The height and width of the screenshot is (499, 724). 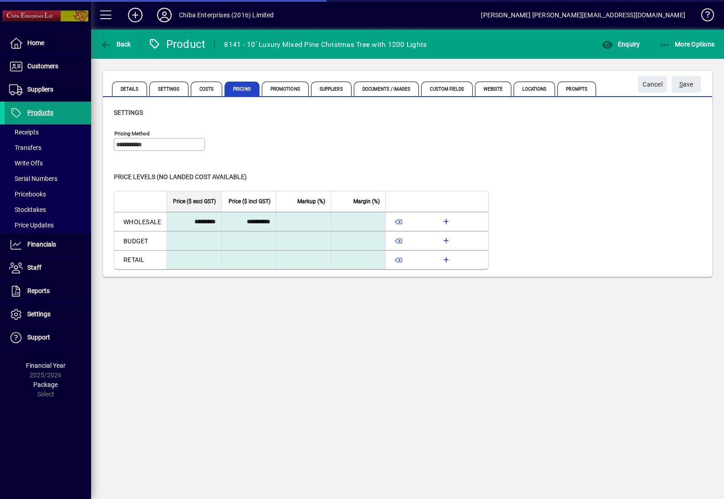 What do you see at coordinates (48, 132) in the screenshot?
I see `a: Receipts` at bounding box center [48, 132].